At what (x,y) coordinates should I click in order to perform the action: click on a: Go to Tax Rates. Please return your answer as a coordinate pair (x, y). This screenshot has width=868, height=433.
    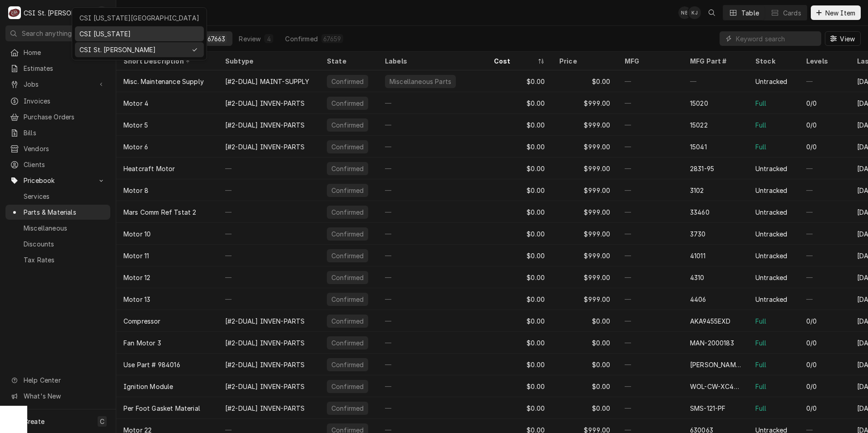
    Looking at the image, I should click on (57, 260).